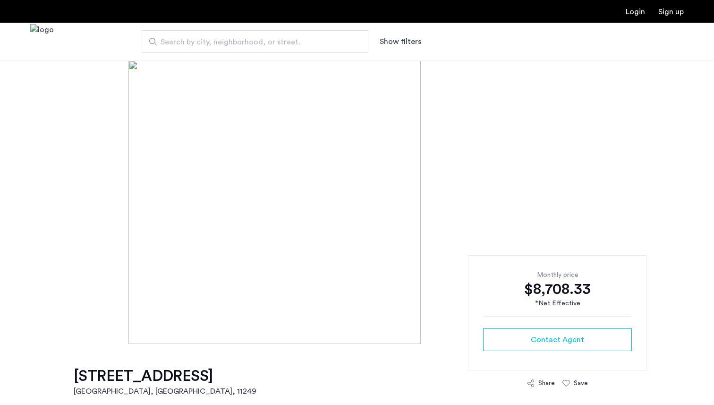  What do you see at coordinates (557, 303) in the screenshot?
I see `div: *Net Effective` at bounding box center [557, 303].